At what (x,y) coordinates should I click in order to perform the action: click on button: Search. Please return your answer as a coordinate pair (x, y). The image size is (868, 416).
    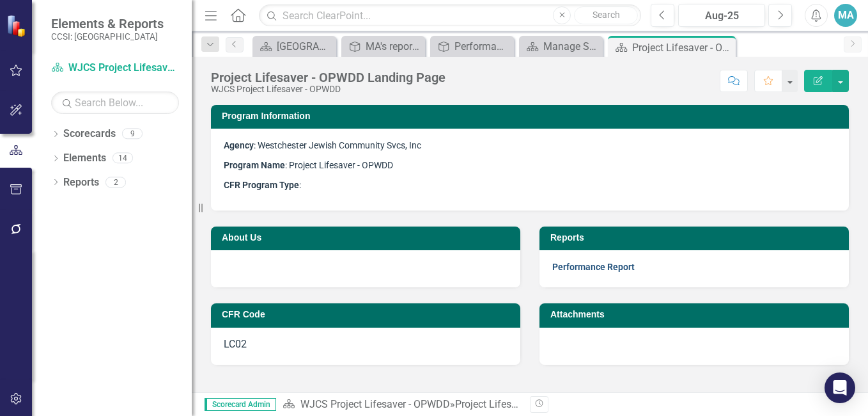
    Looking at the image, I should click on (606, 15).